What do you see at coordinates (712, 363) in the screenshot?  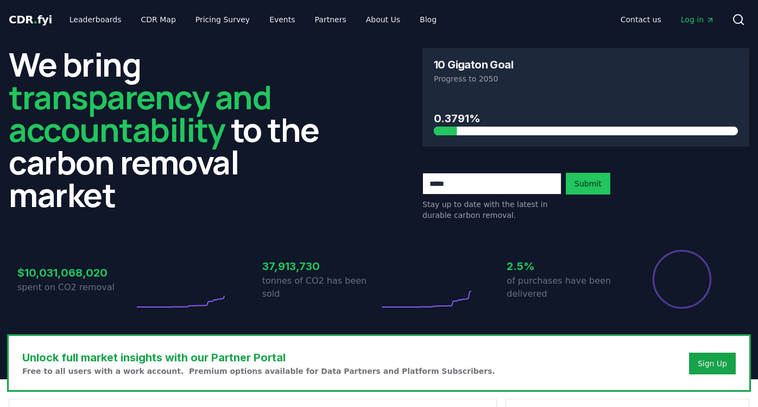 I see `button: Sign Up` at bounding box center [712, 363].